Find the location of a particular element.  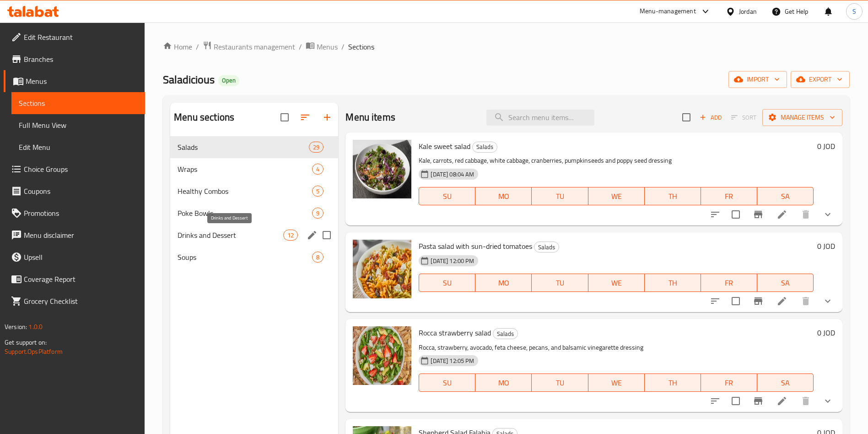

span: Sections is located at coordinates (78, 103).